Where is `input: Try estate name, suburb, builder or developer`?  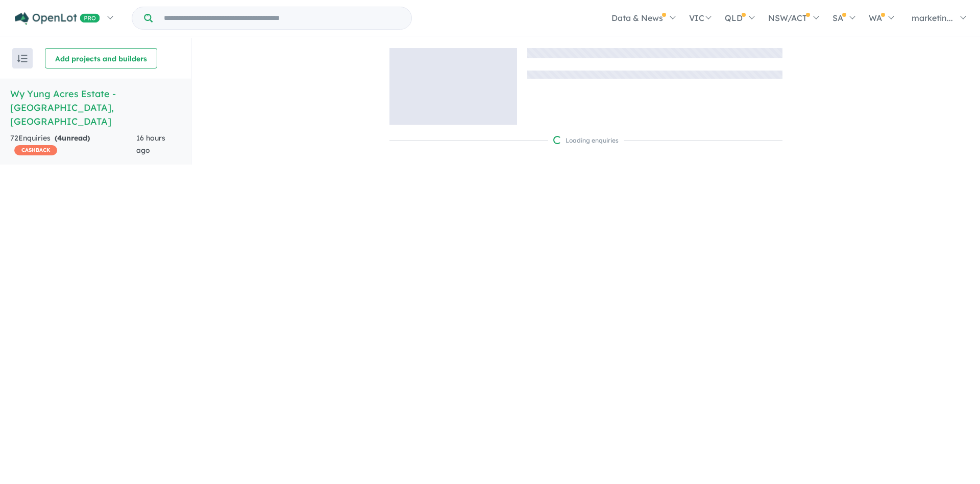
input: Try estate name, suburb, builder or developer is located at coordinates (282, 18).